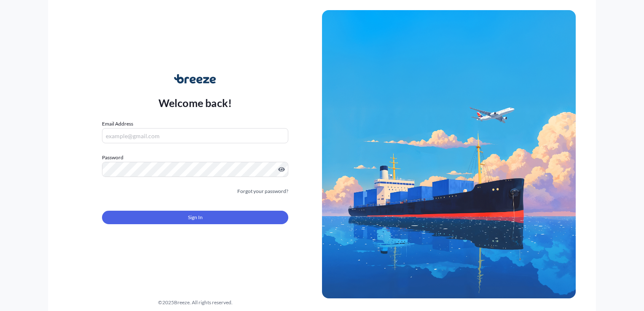  I want to click on label: Email Address, so click(117, 124).